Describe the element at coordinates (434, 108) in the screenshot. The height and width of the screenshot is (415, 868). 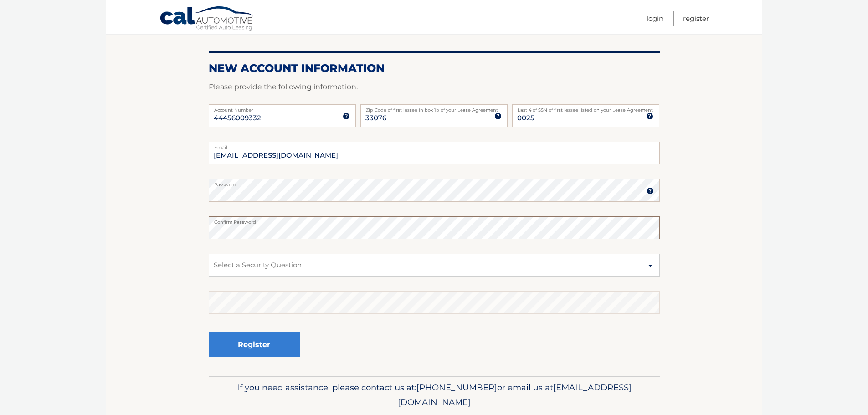
I see `label: Zip Code of first lessee in box 1b of your Lease Agreement` at that location.